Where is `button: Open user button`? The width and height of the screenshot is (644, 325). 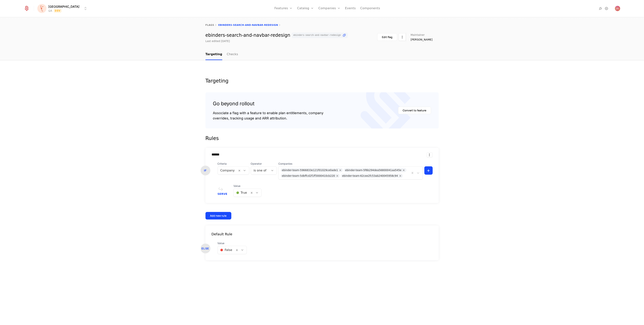
button: Open user button is located at coordinates (618, 8).